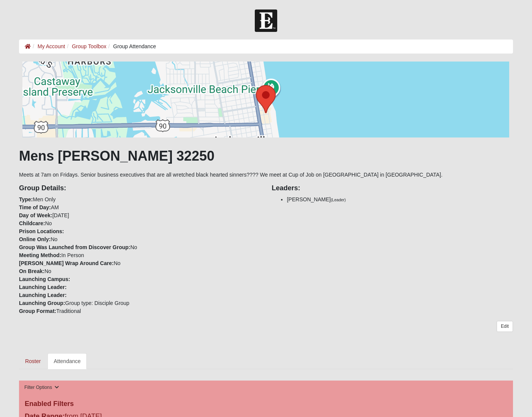 The width and height of the screenshot is (532, 417). Describe the element at coordinates (41, 231) in the screenshot. I see `strong: Prison Locations:` at that location.